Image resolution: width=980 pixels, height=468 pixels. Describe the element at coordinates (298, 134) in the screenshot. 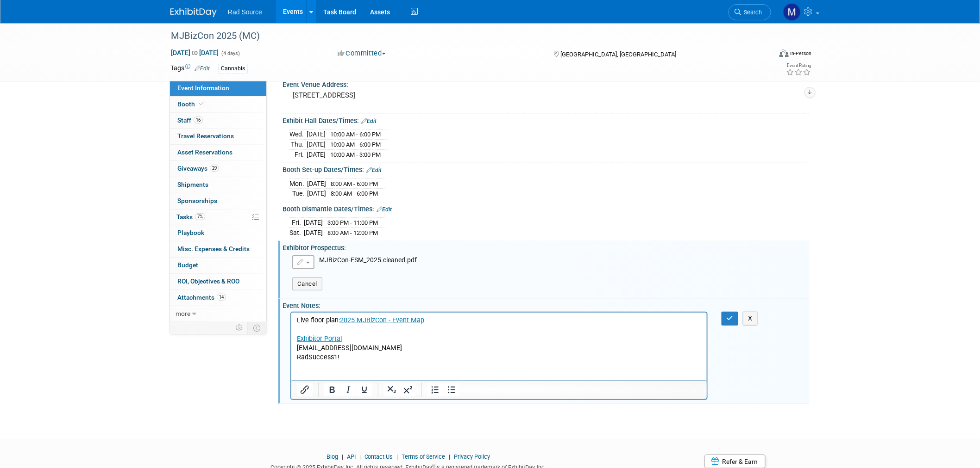

I see `td: Wed.` at that location.